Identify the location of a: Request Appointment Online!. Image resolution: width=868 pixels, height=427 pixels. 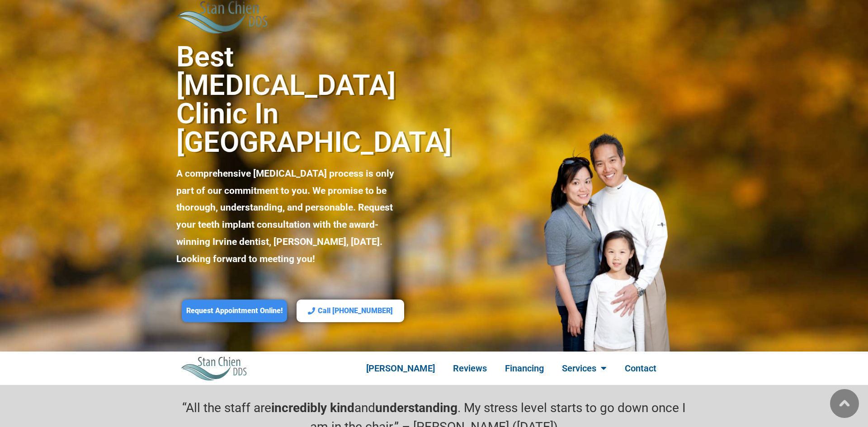
(235, 311).